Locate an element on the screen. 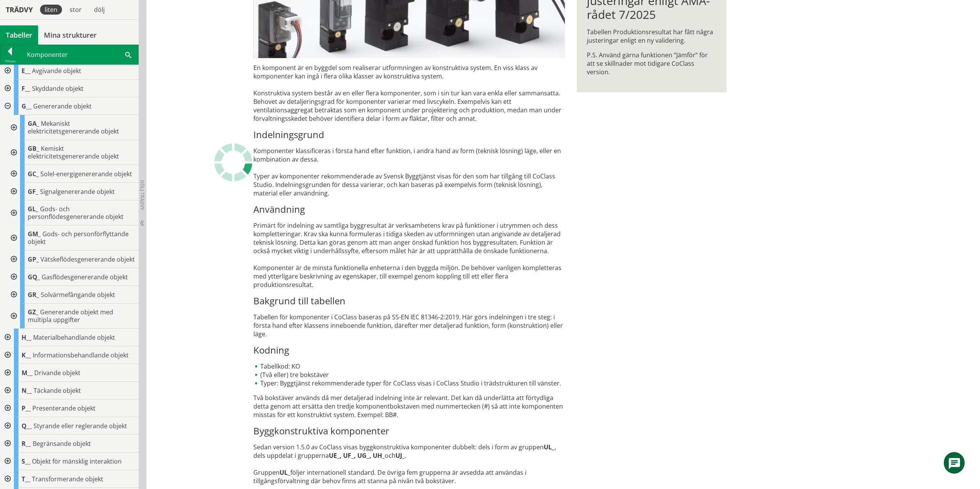  div: En komponent är en byggdel som realiserar utformningen av konstruktiva system. En viss klass av k... is located at coordinates (409, 274).